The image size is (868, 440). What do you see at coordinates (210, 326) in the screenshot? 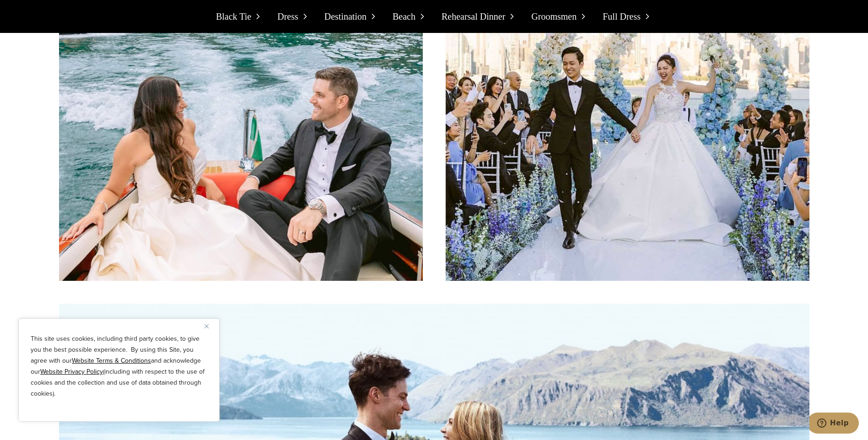
I see `button: Close` at bounding box center [210, 326].